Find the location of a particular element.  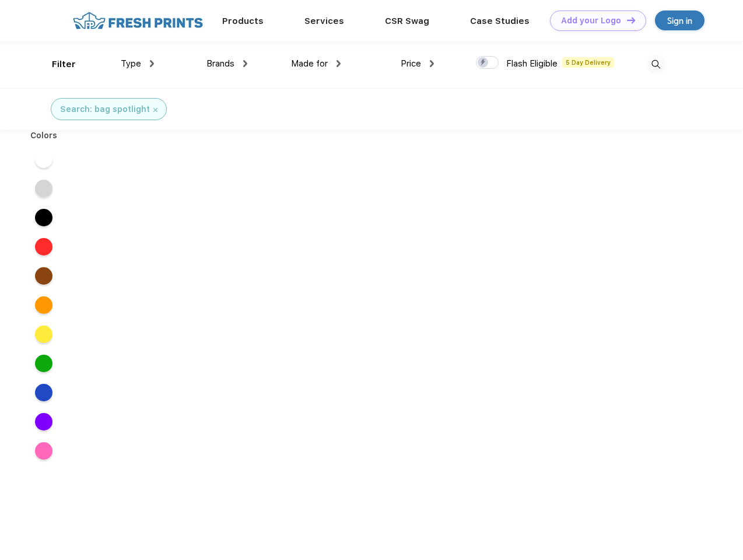

span: 5 Day Delivery is located at coordinates (588, 62).